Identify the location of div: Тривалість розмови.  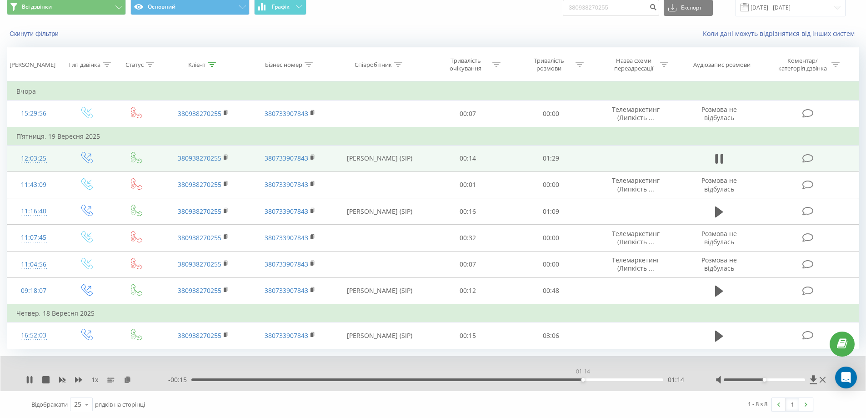
(549, 65).